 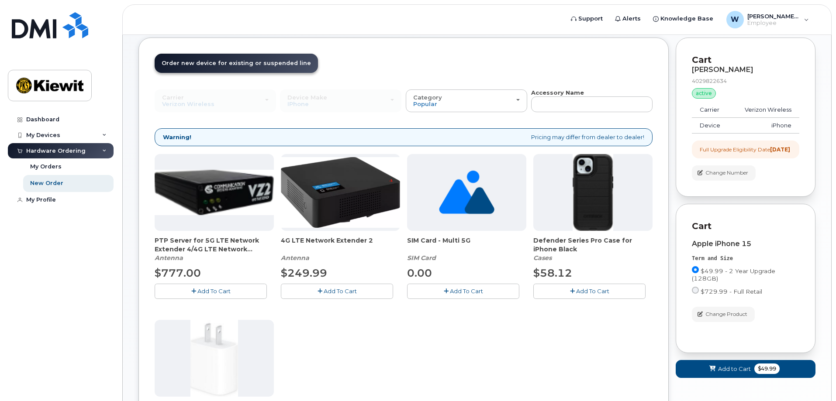 I want to click on p: Cart, so click(x=746, y=60).